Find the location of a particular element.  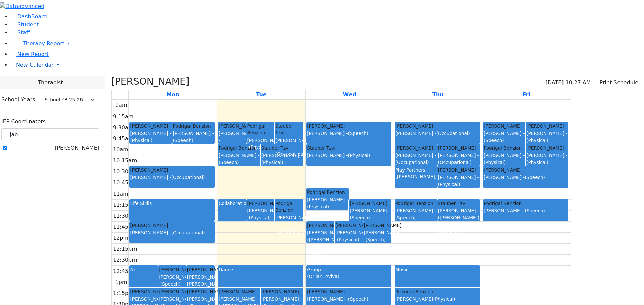

div: 10:45am is located at coordinates (125, 183).